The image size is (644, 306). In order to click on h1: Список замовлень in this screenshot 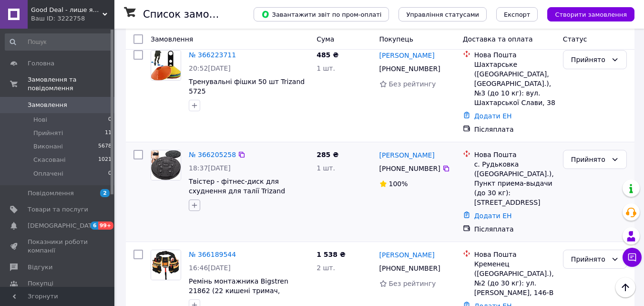, I will do `click(191, 14)`.